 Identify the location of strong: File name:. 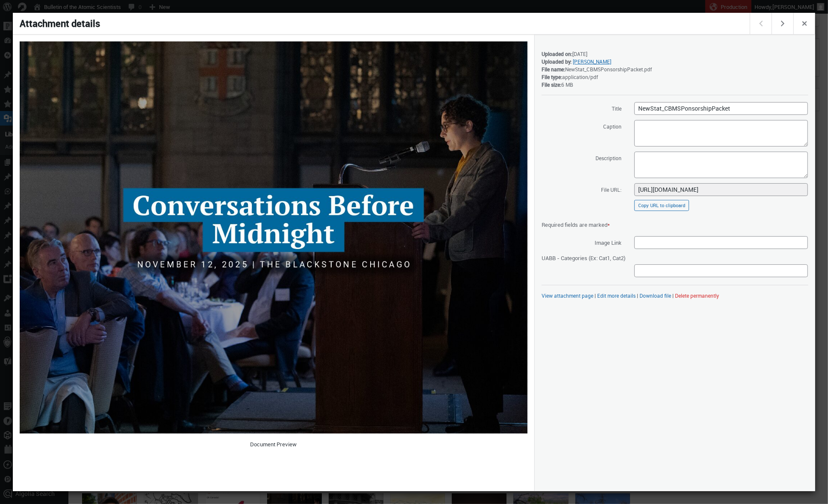
(553, 69).